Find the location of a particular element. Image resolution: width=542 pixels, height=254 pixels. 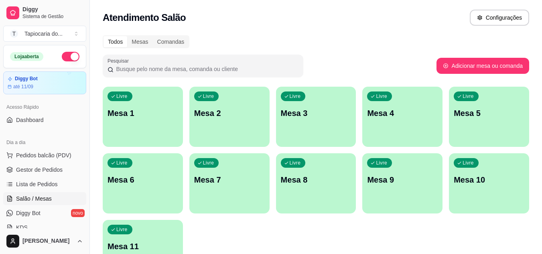

p: Mesa 11 is located at coordinates (143, 246).